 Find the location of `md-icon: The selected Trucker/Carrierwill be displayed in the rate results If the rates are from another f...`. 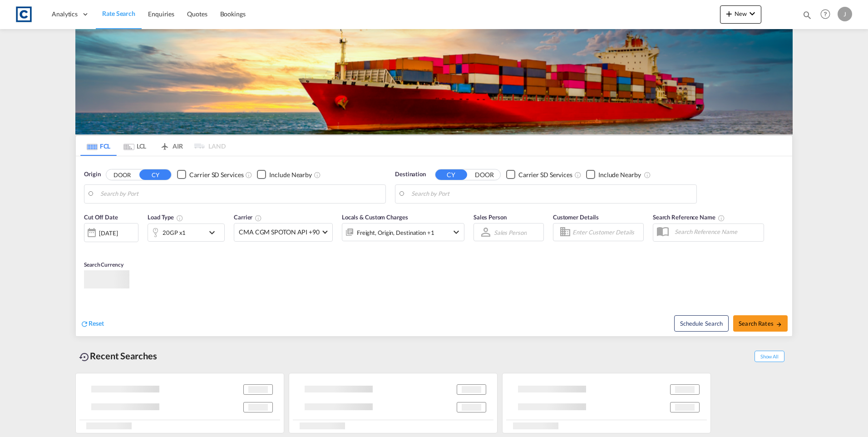

md-icon: The selected Trucker/Carrierwill be displayed in the rate results If the rates are from another f... is located at coordinates (259, 218).